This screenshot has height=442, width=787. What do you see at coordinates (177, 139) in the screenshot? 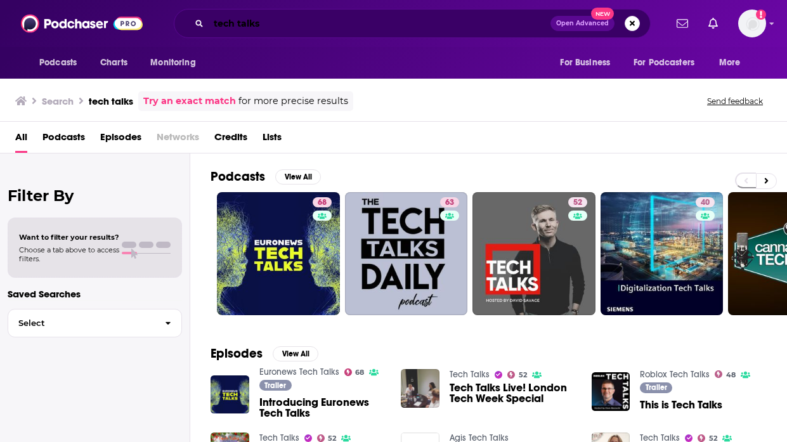
I see `span: Networks` at bounding box center [177, 139].